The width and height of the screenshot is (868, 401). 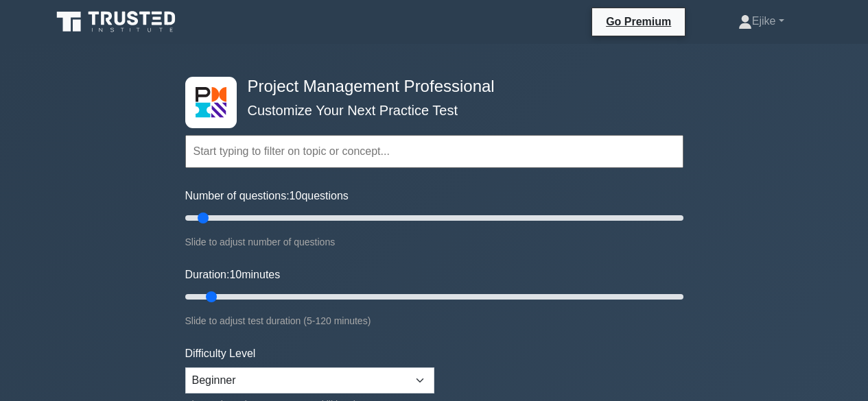 I want to click on a: Go Premium, so click(x=638, y=22).